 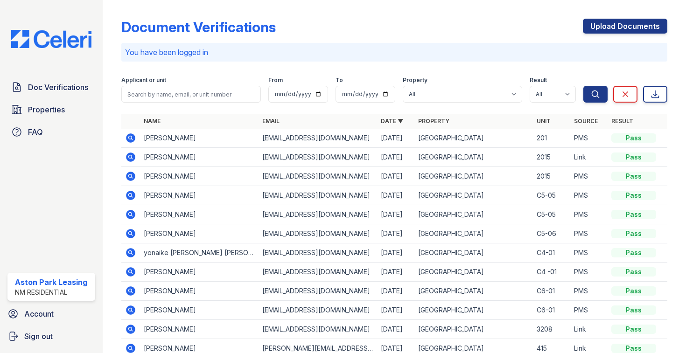 What do you see at coordinates (35, 132) in the screenshot?
I see `span: FAQ` at bounding box center [35, 132].